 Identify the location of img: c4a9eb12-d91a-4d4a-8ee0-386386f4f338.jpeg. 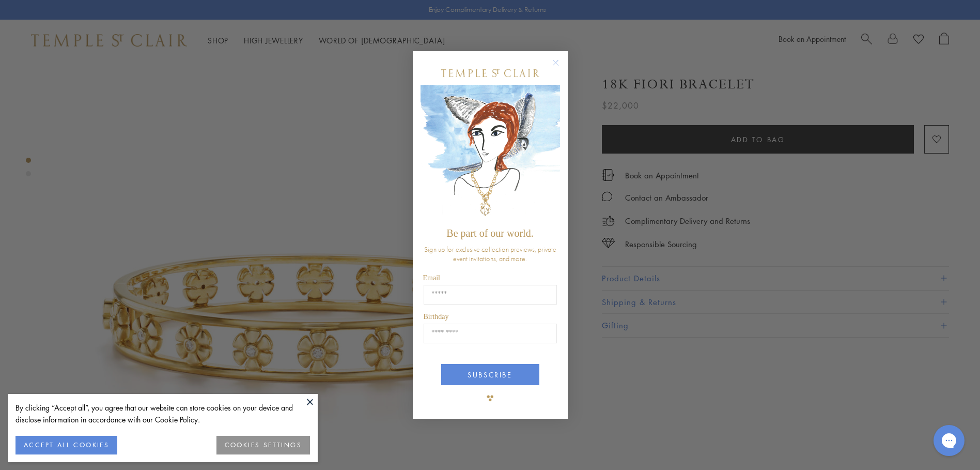
(490, 154).